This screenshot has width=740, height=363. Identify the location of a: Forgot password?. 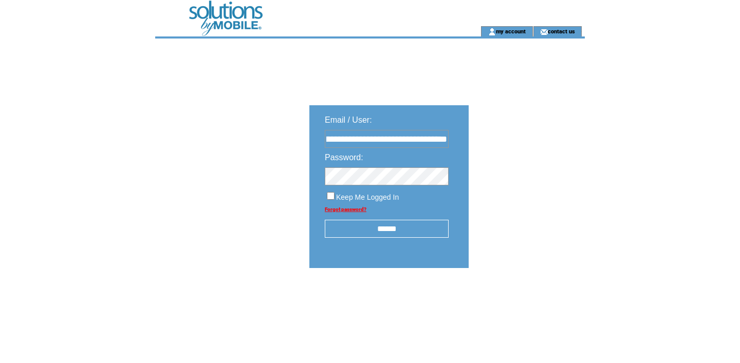
(345, 209).